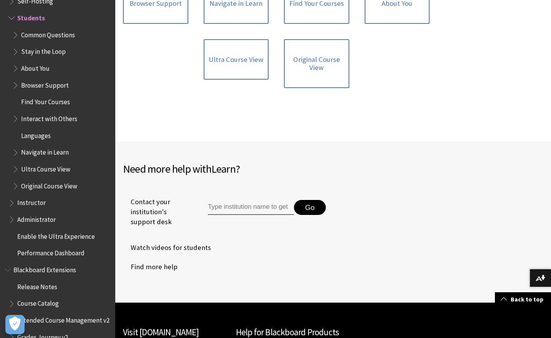  What do you see at coordinates (236, 60) in the screenshot?
I see `a: Ultra Course View` at bounding box center [236, 60].